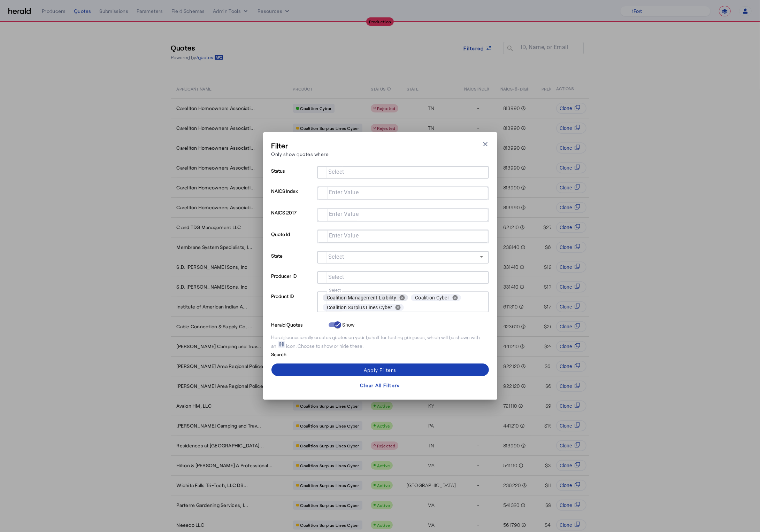 The image size is (760, 532). I want to click on button: remove Coalition Surplus Lines Cyber, so click(398, 308).